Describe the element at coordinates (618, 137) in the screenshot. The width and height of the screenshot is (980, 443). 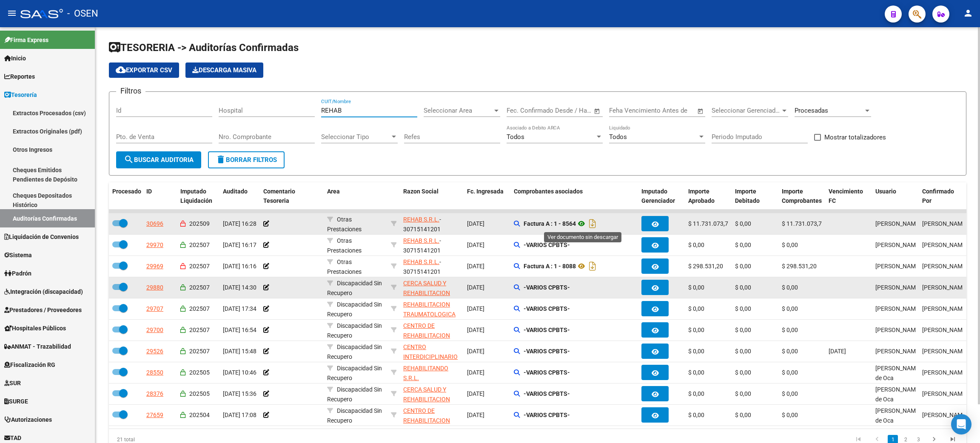
I see `span: Todos` at that location.